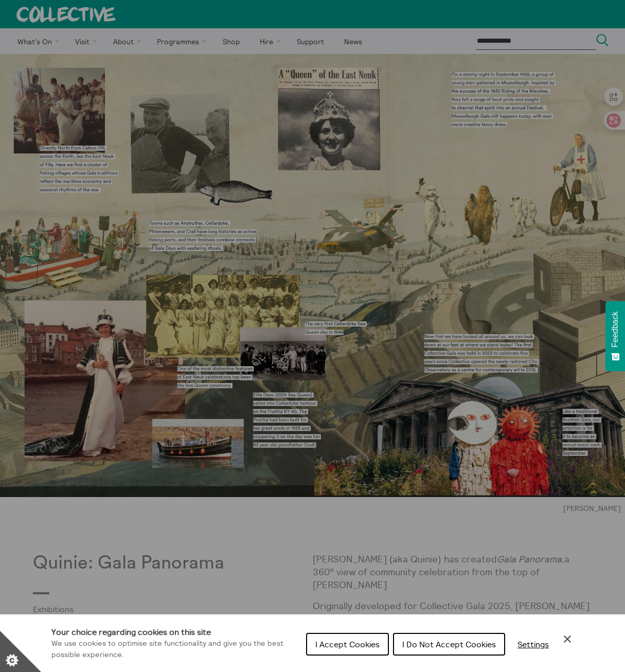 This screenshot has height=672, width=625. What do you see at coordinates (533, 644) in the screenshot?
I see `span: Settings` at bounding box center [533, 644].